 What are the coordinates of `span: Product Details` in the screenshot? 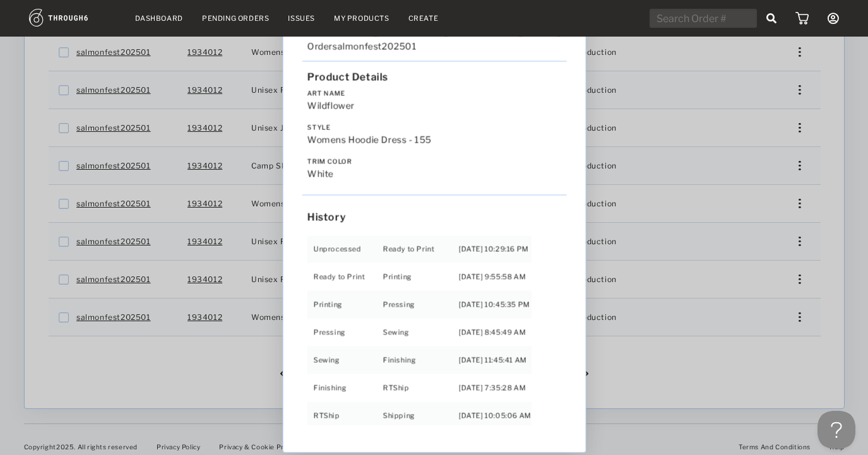 It's located at (347, 76).